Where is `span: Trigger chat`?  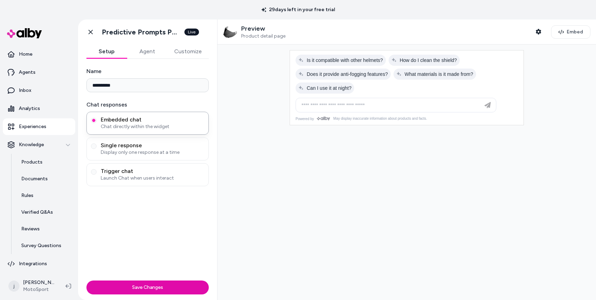 span: Trigger chat is located at coordinates (152, 171).